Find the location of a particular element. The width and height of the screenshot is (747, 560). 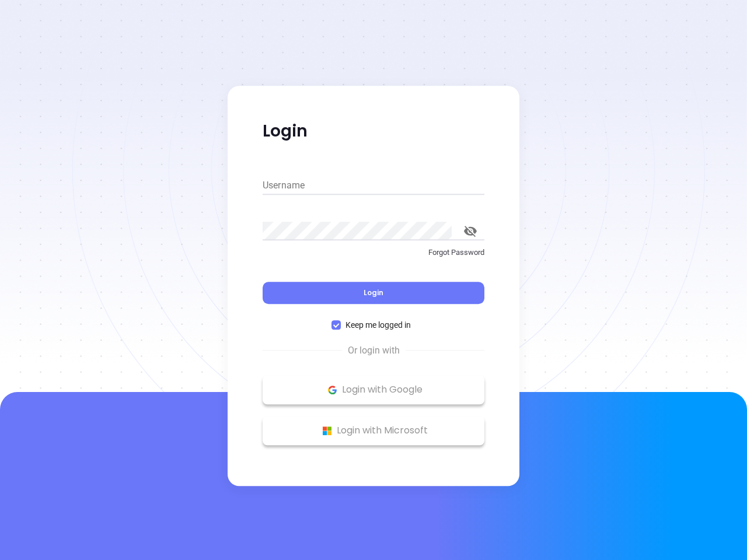

span: Or login with is located at coordinates (374, 351).